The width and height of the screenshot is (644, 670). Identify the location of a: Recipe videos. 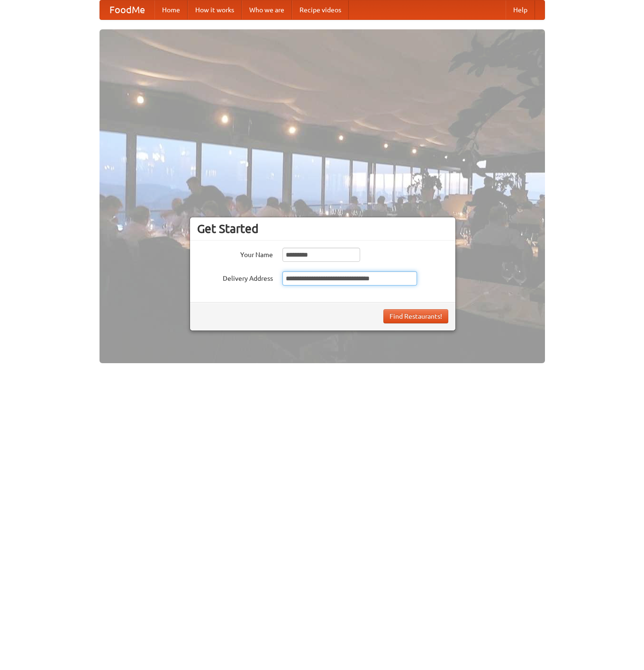
(321, 10).